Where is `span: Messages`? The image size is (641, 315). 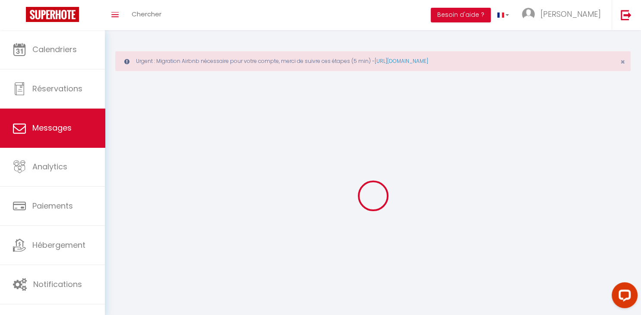 span: Messages is located at coordinates (52, 128).